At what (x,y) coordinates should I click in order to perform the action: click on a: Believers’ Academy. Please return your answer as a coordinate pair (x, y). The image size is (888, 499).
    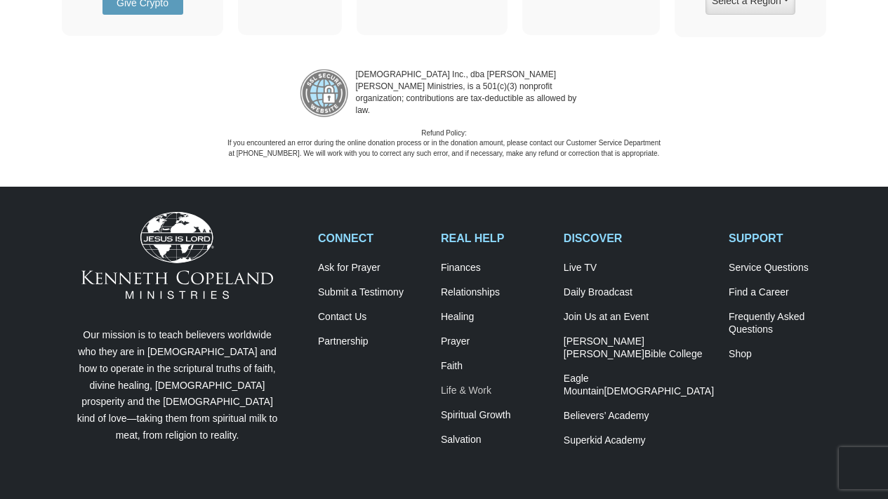
    Looking at the image, I should click on (639, 416).